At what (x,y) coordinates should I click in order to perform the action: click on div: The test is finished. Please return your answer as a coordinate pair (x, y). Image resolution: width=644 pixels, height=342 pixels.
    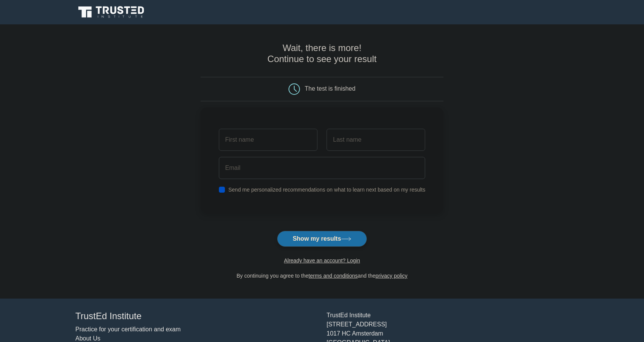
    Looking at the image, I should click on (330, 88).